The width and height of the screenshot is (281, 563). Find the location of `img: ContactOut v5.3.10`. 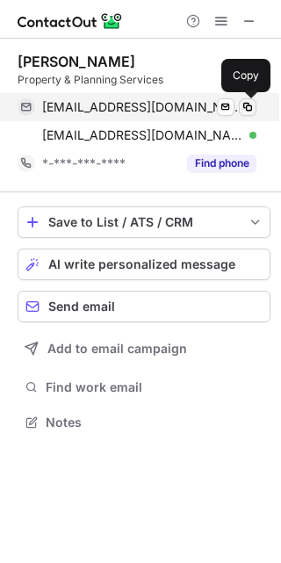

img: ContactOut v5.3.10 is located at coordinates (70, 21).